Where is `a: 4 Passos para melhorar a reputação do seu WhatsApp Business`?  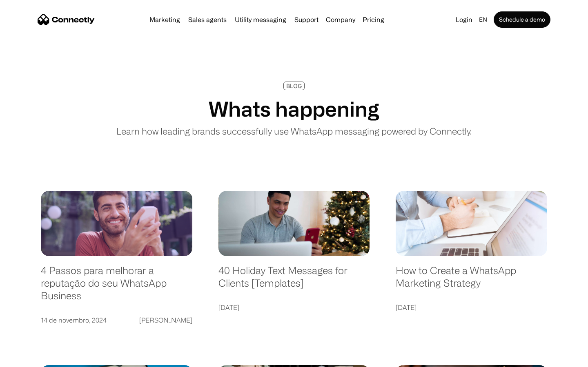 a: 4 Passos para melhorar a reputação do seu WhatsApp Business is located at coordinates (116, 287).